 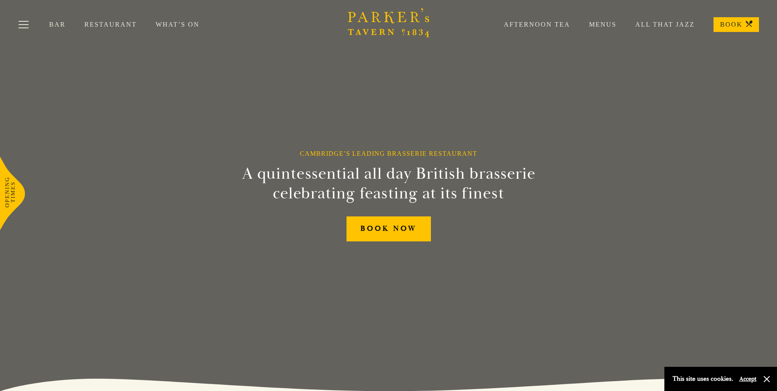 I want to click on h1: Cambridge’s Leading Brasserie Restaurant, so click(x=388, y=153).